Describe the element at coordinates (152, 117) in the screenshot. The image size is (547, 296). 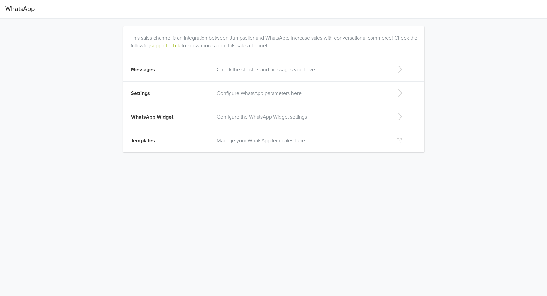
I see `span: WhatsApp Widget` at that location.